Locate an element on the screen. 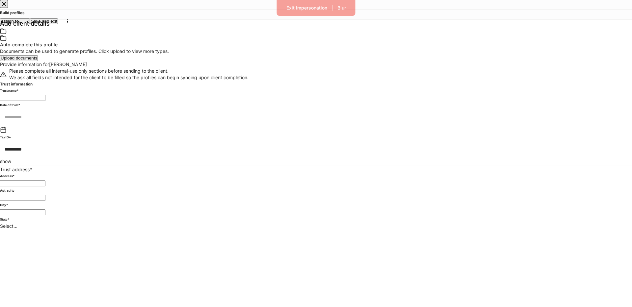 This screenshot has width=632, height=307. div: Please complete all internal-use only sections before sending to the client. is located at coordinates (129, 71).